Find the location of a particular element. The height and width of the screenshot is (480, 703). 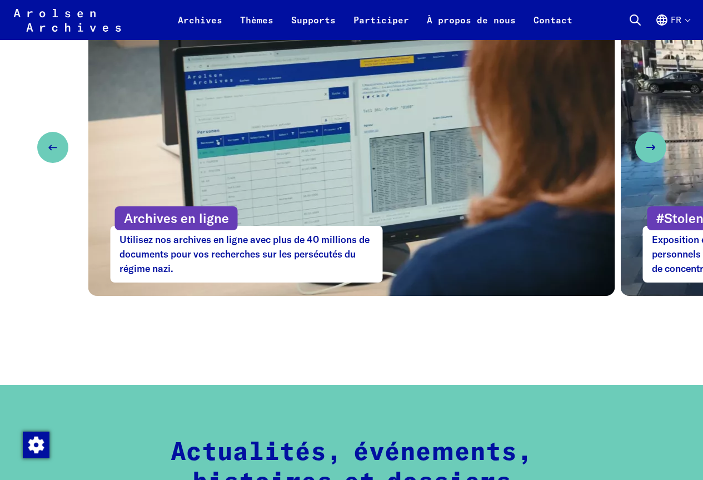

button: Previous slide is located at coordinates (53, 147).